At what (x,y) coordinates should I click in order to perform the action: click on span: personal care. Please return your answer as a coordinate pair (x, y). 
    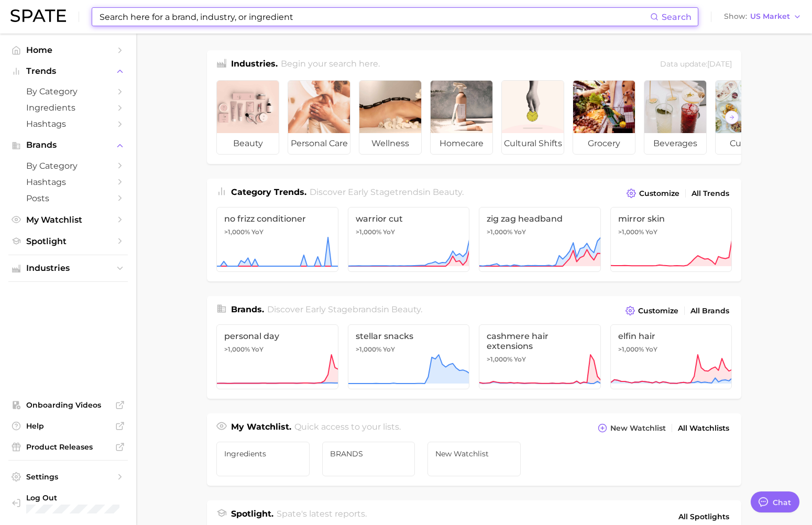
    Looking at the image, I should click on (319, 144).